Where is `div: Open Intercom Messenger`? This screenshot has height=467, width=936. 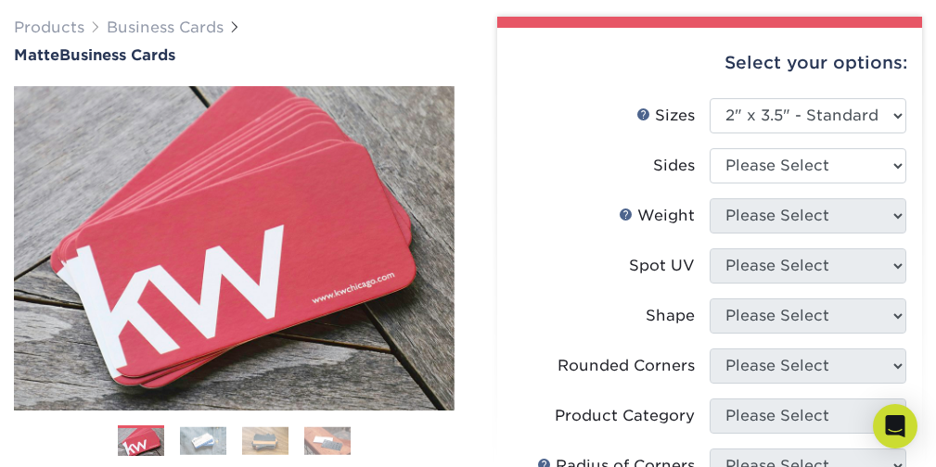 div: Open Intercom Messenger is located at coordinates (895, 427).